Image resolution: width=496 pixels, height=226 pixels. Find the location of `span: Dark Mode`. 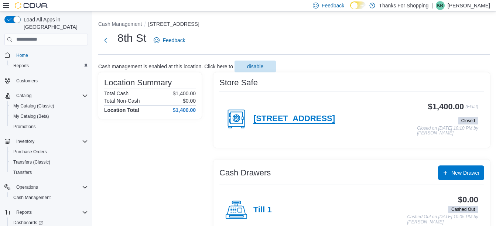

span: Dark Mode is located at coordinates (350, 9).